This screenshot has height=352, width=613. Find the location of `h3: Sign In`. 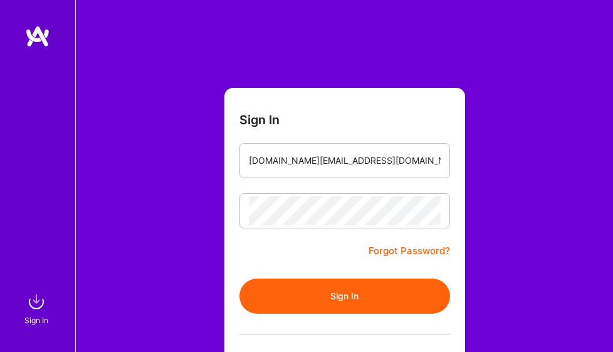

h3: Sign In is located at coordinates (260, 120).